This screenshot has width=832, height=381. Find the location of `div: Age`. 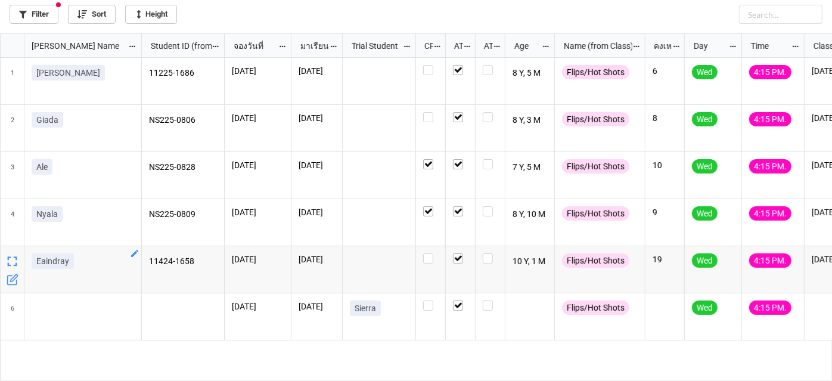

div: Age is located at coordinates (525, 46).